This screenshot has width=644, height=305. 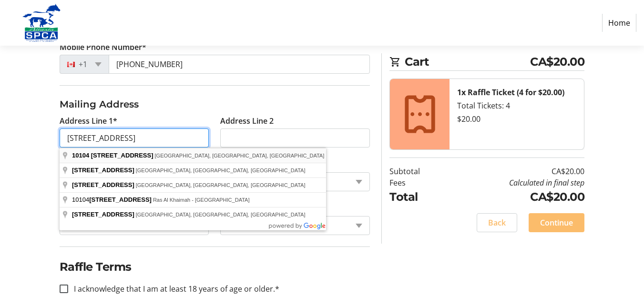 What do you see at coordinates (557, 62) in the screenshot?
I see `span: CA$20.00` at bounding box center [557, 62].